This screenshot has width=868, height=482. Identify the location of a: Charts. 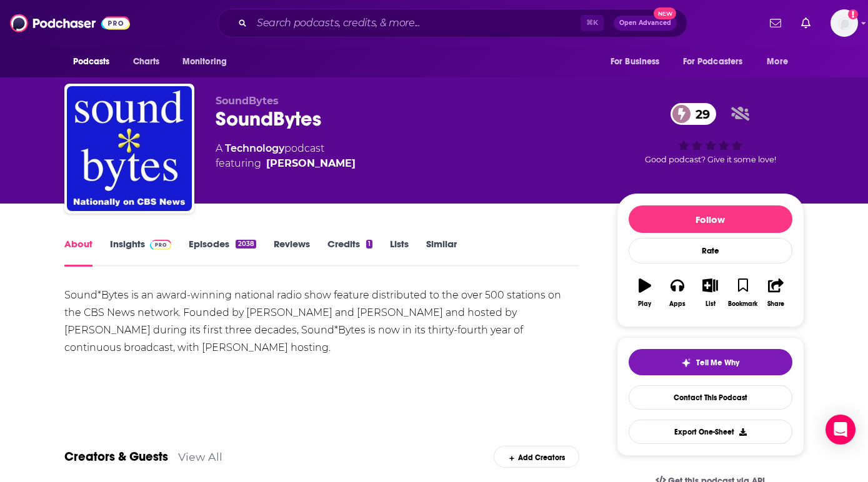
(146, 62).